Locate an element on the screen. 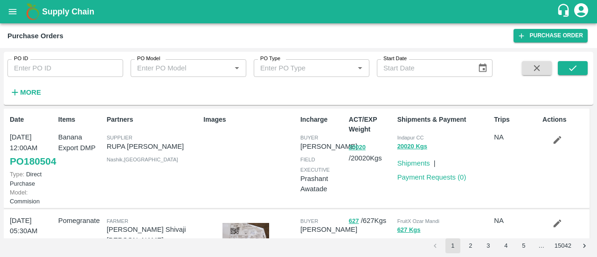 This screenshot has width=597, height=257. button: Go to page 5 is located at coordinates (524, 246).